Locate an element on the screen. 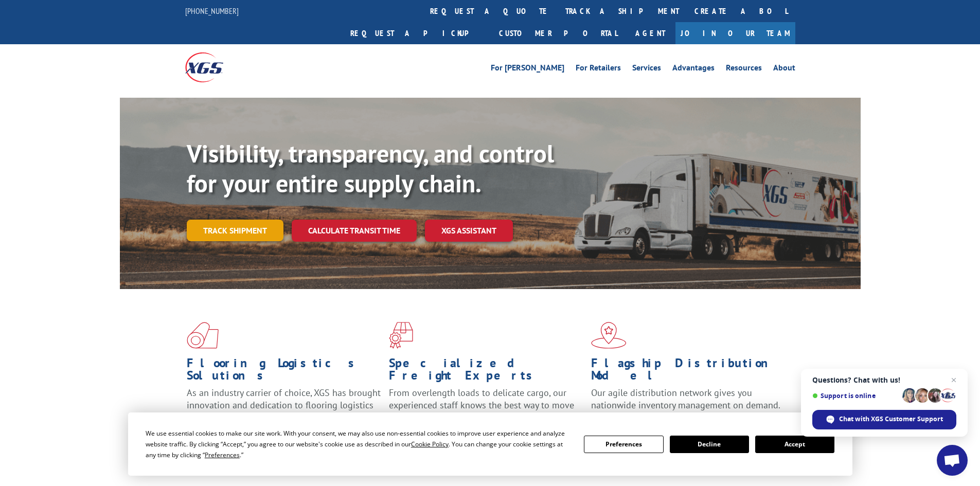 This screenshot has width=980, height=486. a: Services is located at coordinates (647, 69).